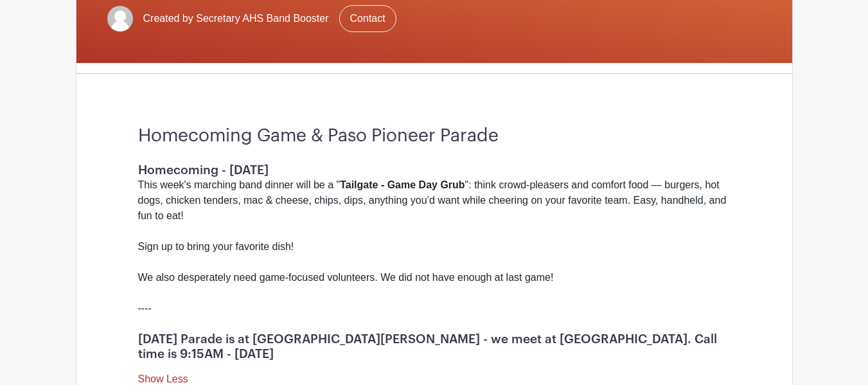  What do you see at coordinates (235, 19) in the screenshot?
I see `span: Created by Secretary AHS Band Booster` at bounding box center [235, 19].